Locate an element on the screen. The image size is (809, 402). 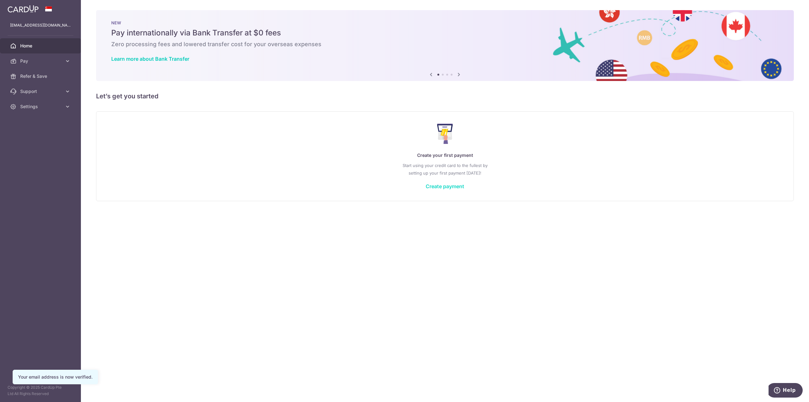
span: Help is located at coordinates (21, 7).